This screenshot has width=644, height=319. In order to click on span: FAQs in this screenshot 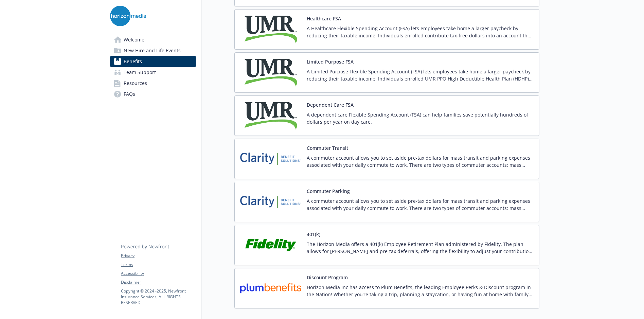, I will do `click(129, 94)`.